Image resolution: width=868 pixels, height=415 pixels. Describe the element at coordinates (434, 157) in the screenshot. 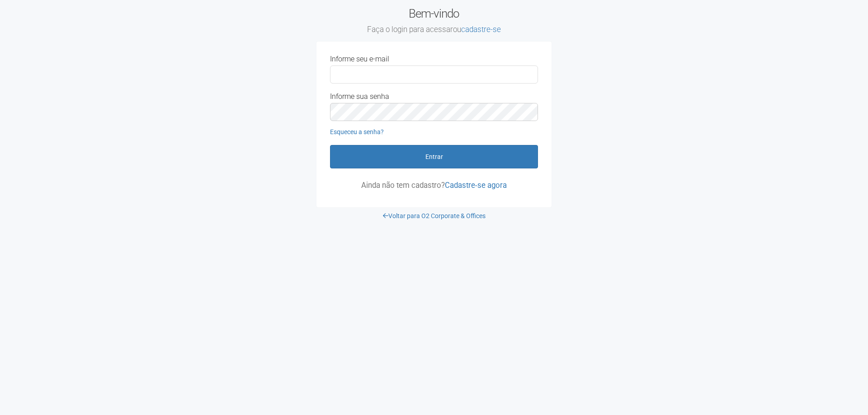

I see `button: Entrar` at that location.